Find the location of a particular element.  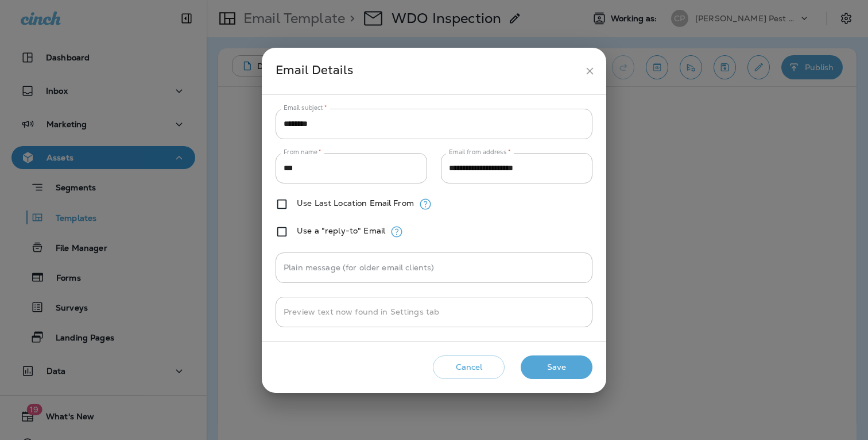

button: Save is located at coordinates (557, 367).